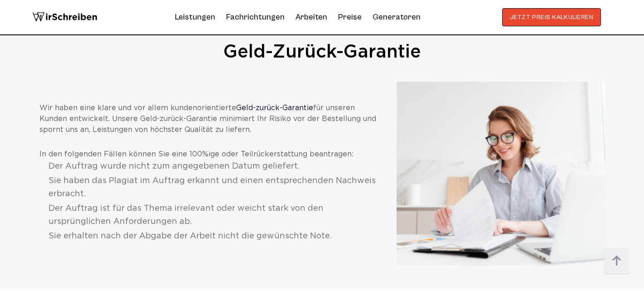 The height and width of the screenshot is (291, 644). Describe the element at coordinates (214, 236) in the screenshot. I see `li: Sie erhalten nach der Abgabe der Arbeit nicht die gewünschte Note.` at that location.